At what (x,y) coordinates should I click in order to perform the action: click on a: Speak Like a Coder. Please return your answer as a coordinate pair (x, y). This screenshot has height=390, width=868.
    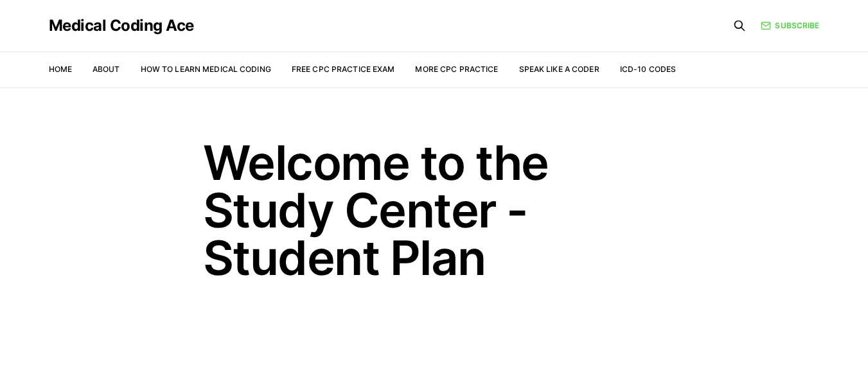
    Looking at the image, I should click on (559, 69).